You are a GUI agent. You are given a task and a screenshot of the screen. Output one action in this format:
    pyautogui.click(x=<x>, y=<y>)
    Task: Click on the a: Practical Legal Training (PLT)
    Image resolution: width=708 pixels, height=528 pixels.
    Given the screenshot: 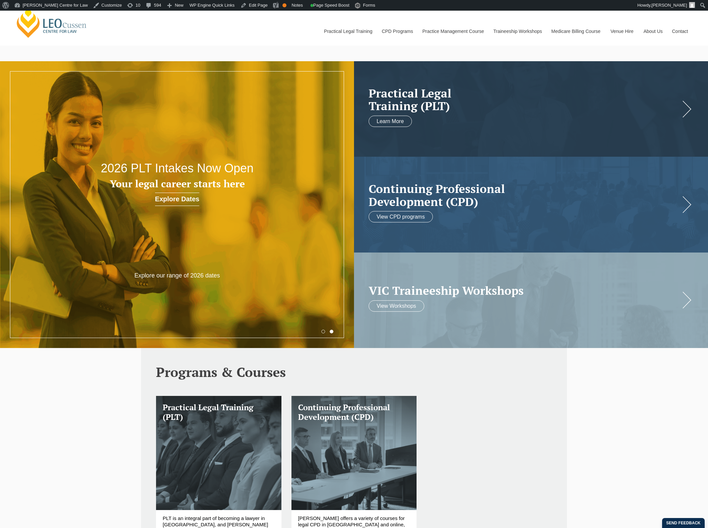 What is the action you would take?
    pyautogui.click(x=219, y=453)
    